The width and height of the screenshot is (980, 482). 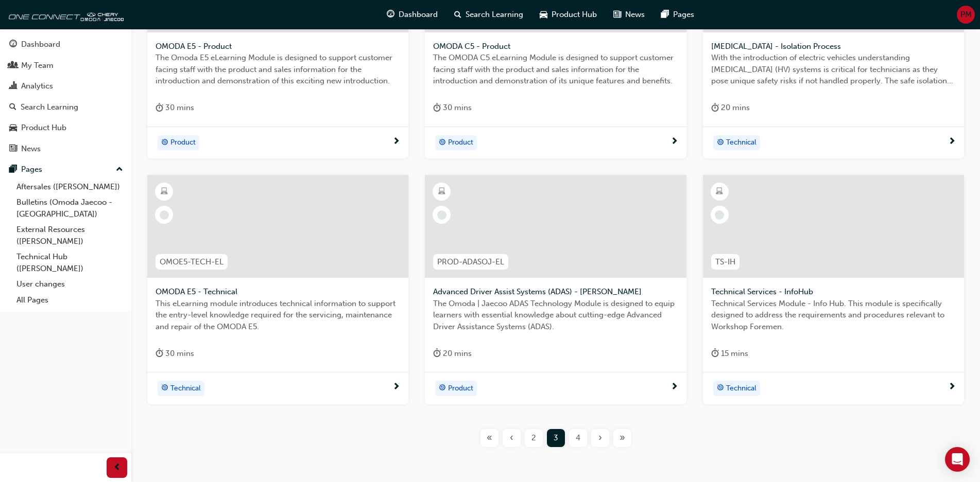 What do you see at coordinates (191, 262) in the screenshot?
I see `span: OMOE5-TECH-EL` at bounding box center [191, 262].